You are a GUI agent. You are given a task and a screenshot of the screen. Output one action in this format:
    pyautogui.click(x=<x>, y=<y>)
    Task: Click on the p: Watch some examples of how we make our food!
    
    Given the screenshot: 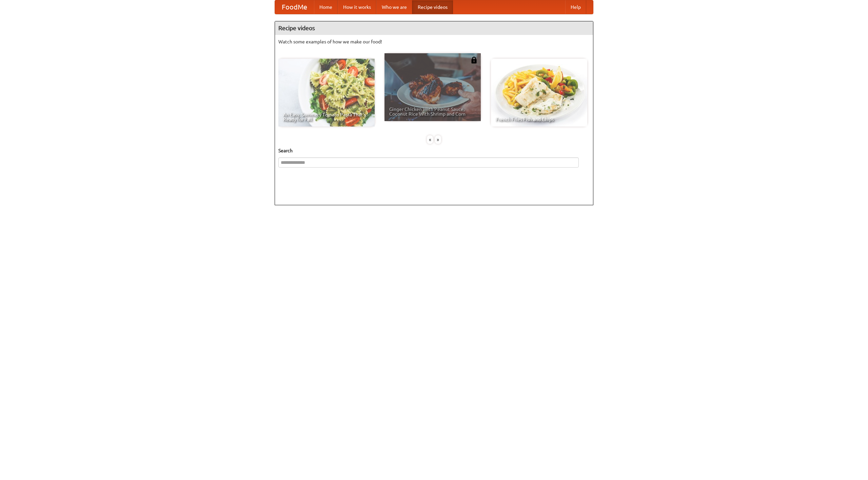 What is the action you would take?
    pyautogui.click(x=434, y=42)
    